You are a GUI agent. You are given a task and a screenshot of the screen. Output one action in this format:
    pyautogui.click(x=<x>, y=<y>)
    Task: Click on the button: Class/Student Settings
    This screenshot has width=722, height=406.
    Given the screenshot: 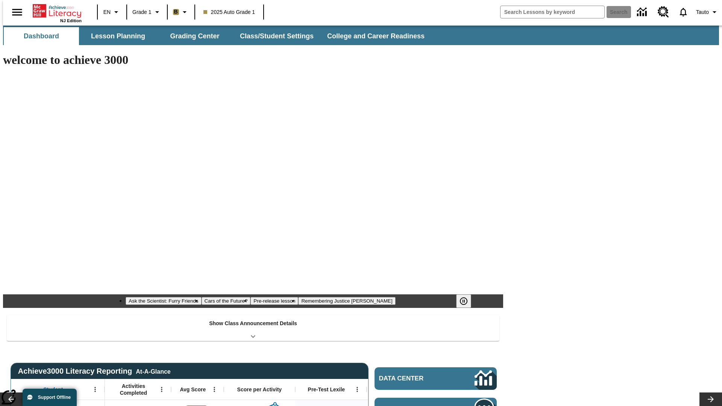 What is the action you would take?
    pyautogui.click(x=277, y=36)
    